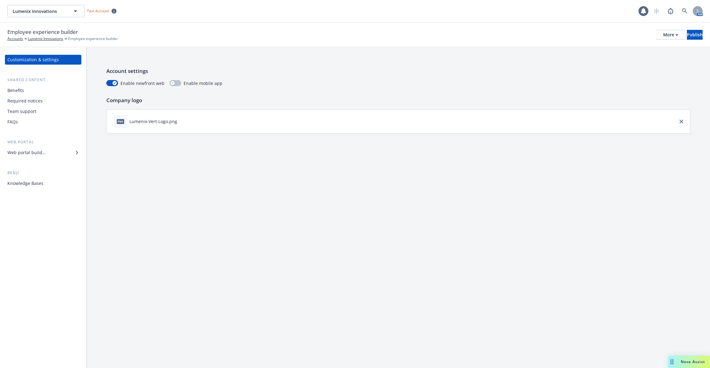  What do you see at coordinates (694, 35) in the screenshot?
I see `div: Publish` at bounding box center [694, 35].